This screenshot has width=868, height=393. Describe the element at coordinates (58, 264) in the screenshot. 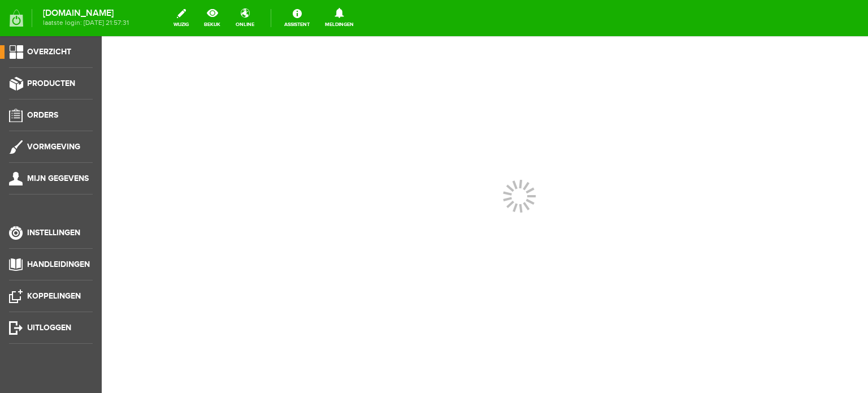

I see `span: Handleidingen` at that location.